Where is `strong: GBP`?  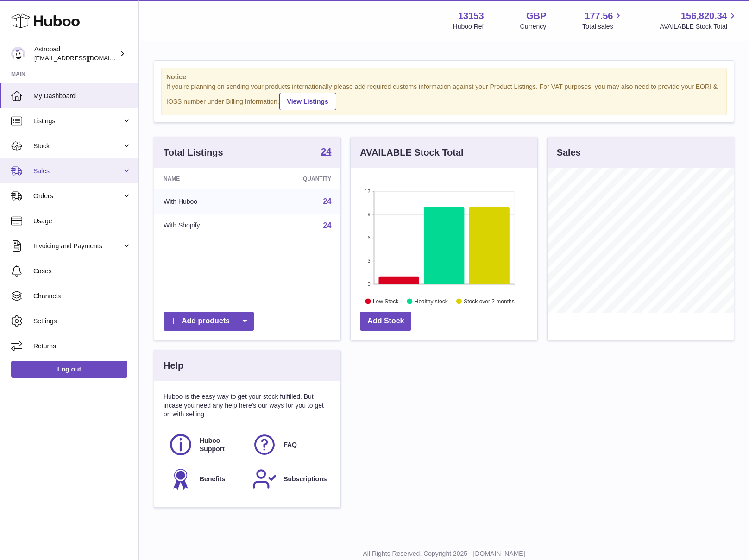
strong: GBP is located at coordinates (536, 16).